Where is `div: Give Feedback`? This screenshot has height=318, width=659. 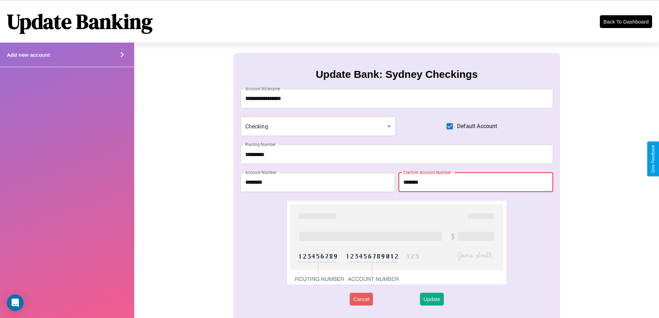
div: Give Feedback is located at coordinates (653, 159).